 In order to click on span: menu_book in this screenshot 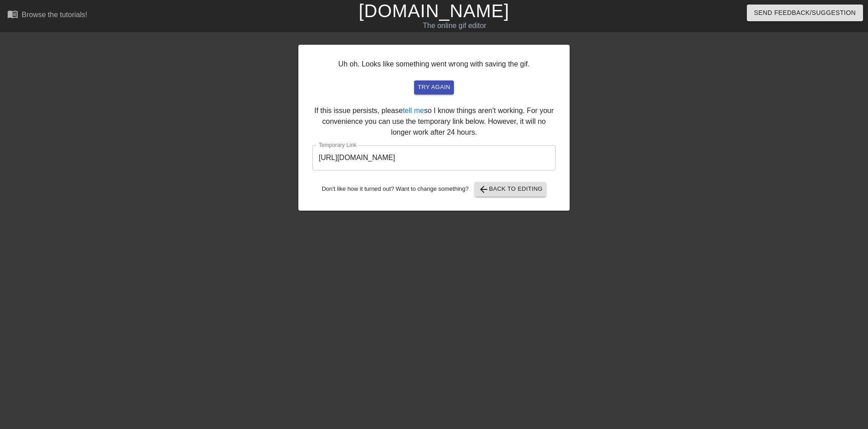, I will do `click(13, 14)`.